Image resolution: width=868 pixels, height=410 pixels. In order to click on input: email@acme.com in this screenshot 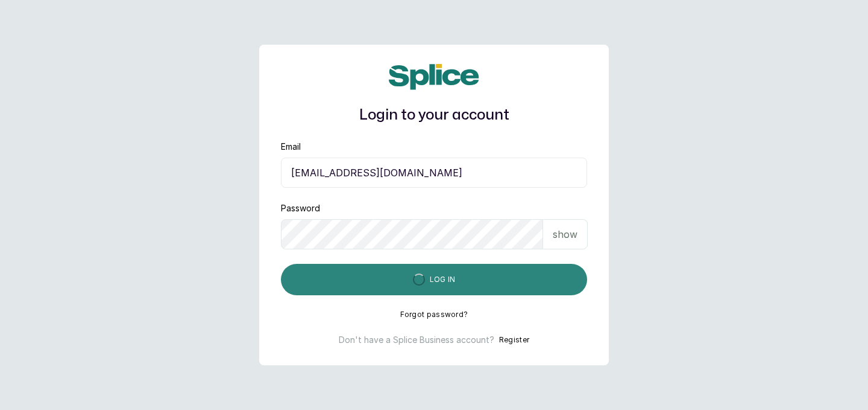, I will do `click(434, 172)`.